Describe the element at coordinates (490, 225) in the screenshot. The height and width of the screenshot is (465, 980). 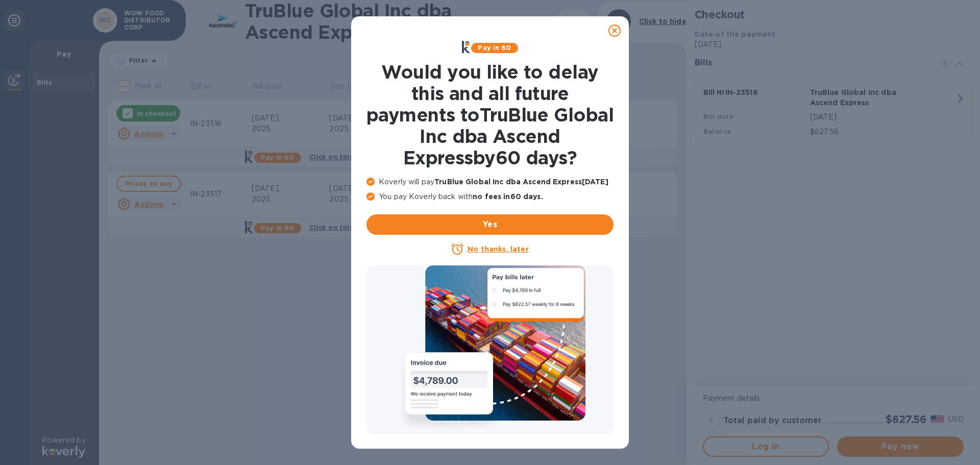
I see `span: Yes` at that location.